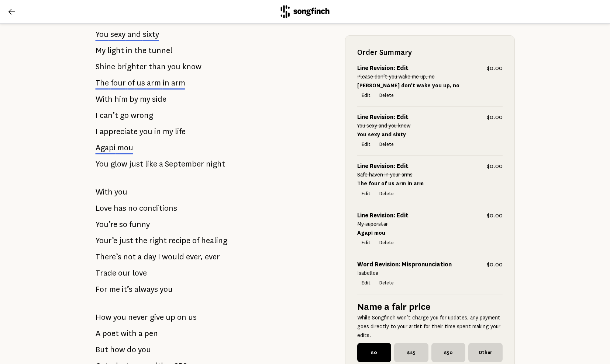  I want to click on span: Agapi, so click(105, 147).